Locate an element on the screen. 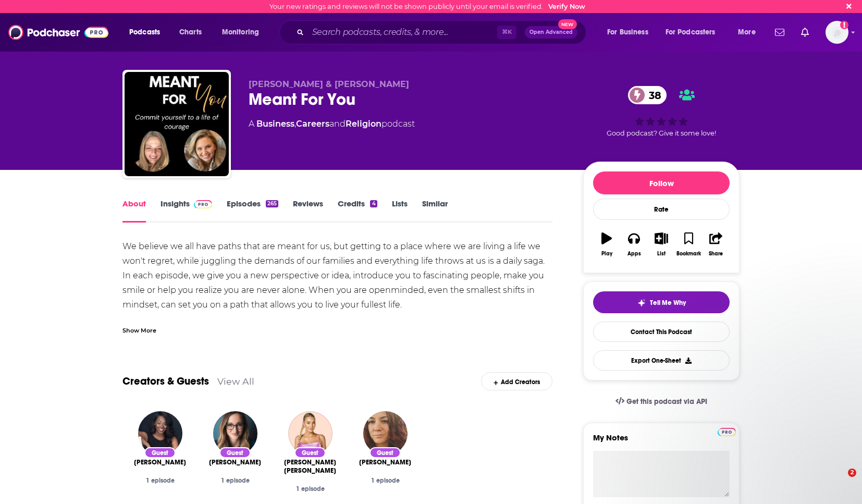 Image resolution: width=862 pixels, height=504 pixels. button: Apps is located at coordinates (633, 244).